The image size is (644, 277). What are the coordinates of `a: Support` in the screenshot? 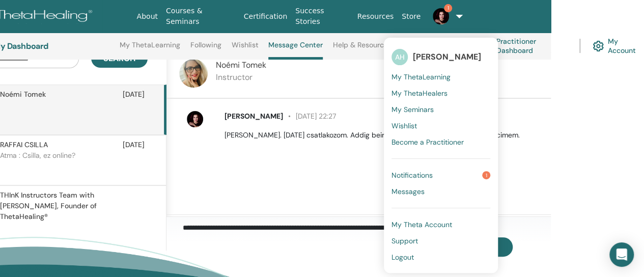 It's located at (441, 241).